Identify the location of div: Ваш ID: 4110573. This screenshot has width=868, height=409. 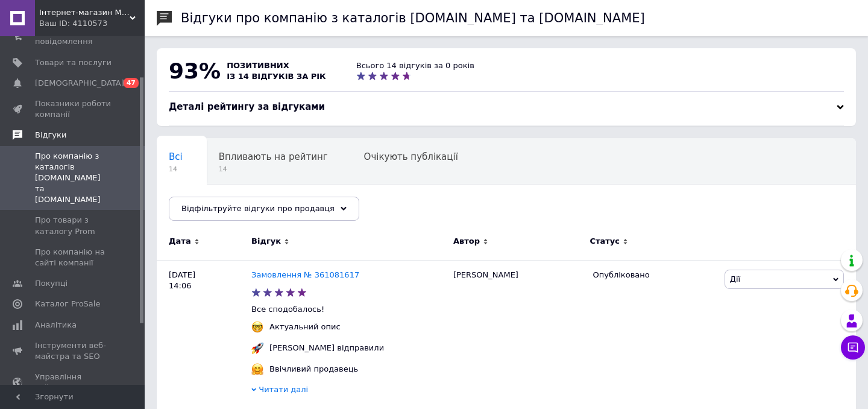
(92, 24).